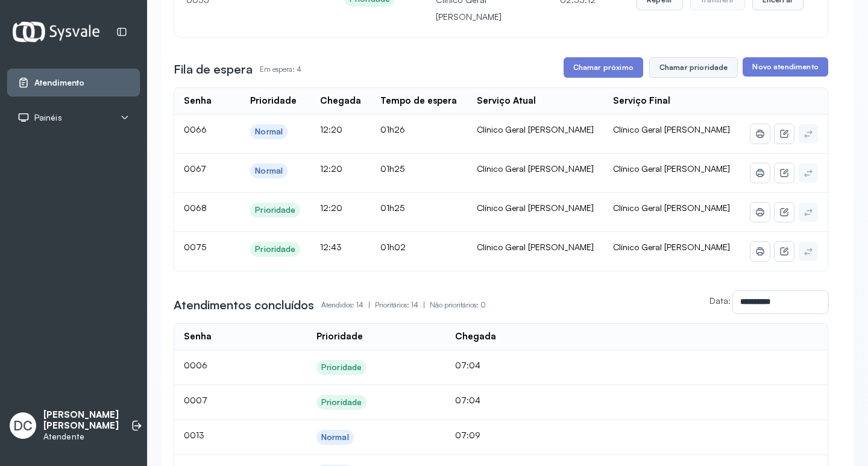 The width and height of the screenshot is (868, 466). Describe the element at coordinates (195, 208) in the screenshot. I see `span: 0068` at that location.